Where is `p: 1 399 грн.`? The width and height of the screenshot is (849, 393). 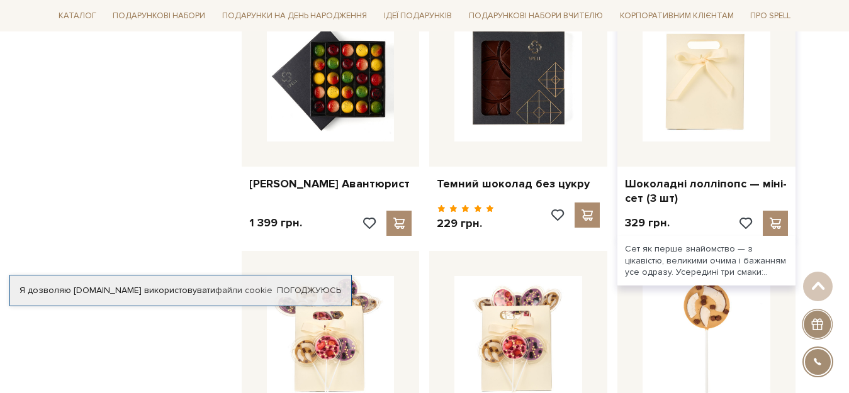 p: 1 399 грн. is located at coordinates (276, 223).